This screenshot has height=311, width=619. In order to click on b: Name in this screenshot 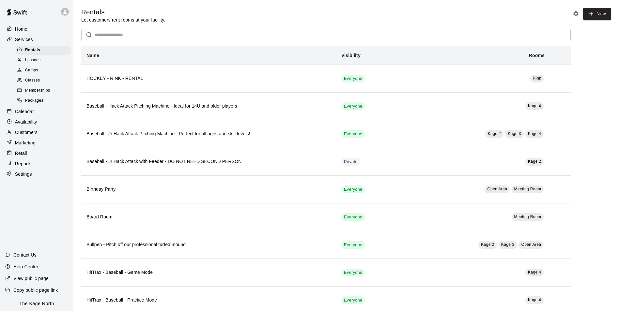, I will do `click(93, 55)`.